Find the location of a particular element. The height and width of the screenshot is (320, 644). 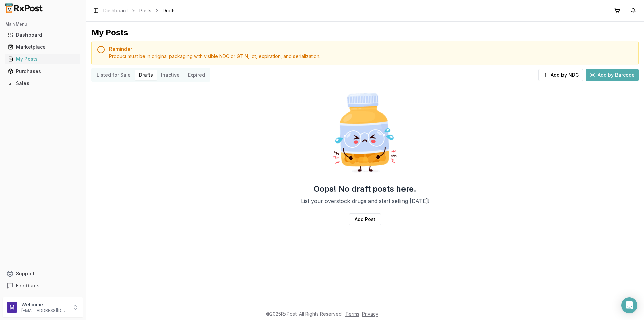

div: Sales is located at coordinates (42, 83).